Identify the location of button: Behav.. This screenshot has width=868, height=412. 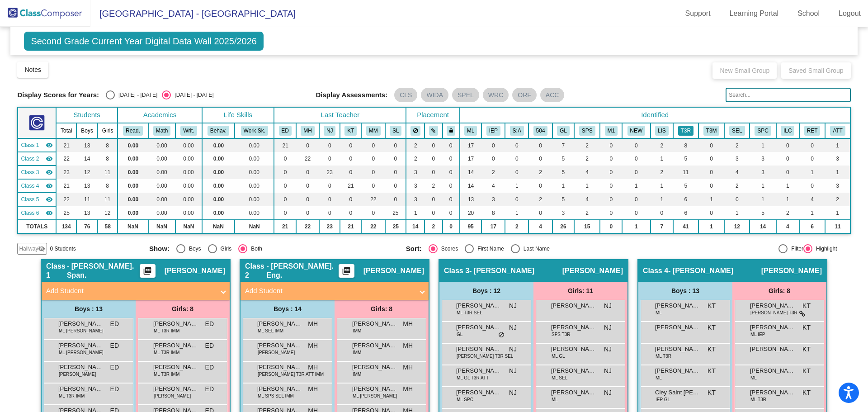
(219, 130).